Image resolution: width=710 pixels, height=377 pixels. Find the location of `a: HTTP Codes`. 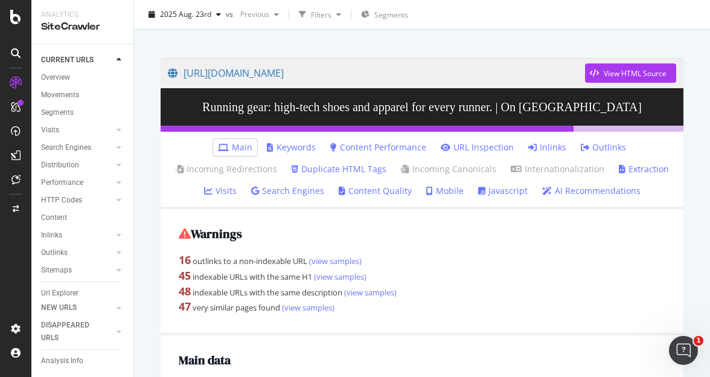

a: HTTP Codes is located at coordinates (77, 200).